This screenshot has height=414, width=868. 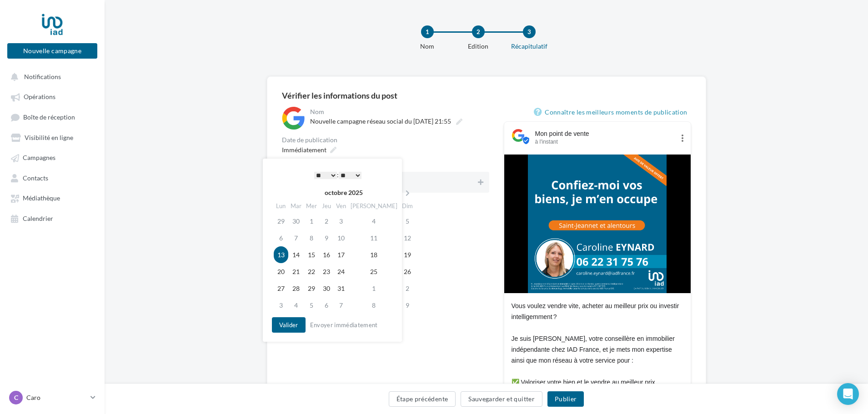 I want to click on span: Campagnes, so click(x=39, y=158).